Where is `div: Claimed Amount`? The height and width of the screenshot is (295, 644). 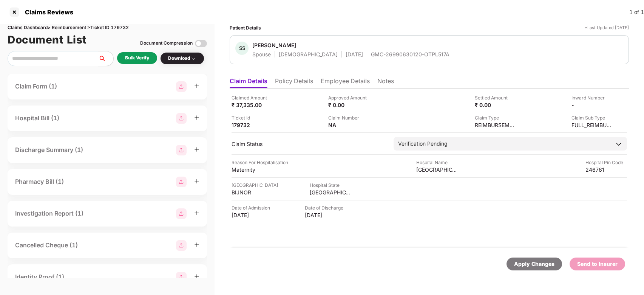
div: Claimed Amount is located at coordinates (252, 97).